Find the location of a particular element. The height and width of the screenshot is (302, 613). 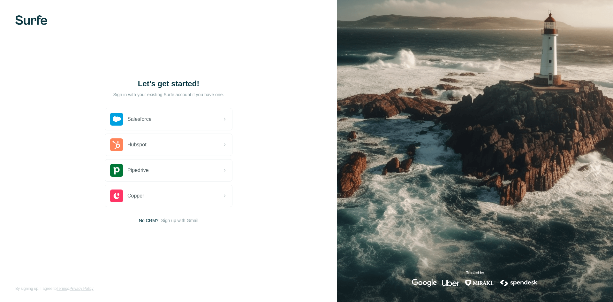

img: pipedrive's logo is located at coordinates (117, 170).